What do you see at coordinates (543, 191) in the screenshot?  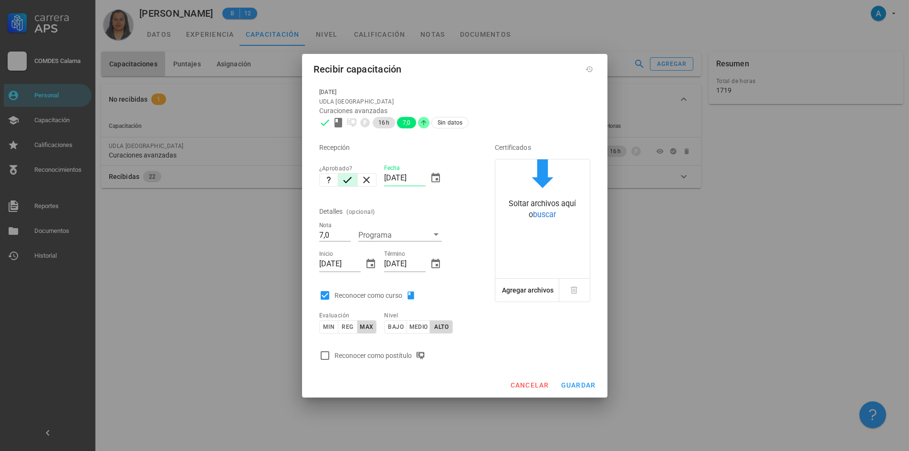 I see `button: Soltar archivos aquí obuscar` at bounding box center [543, 191].